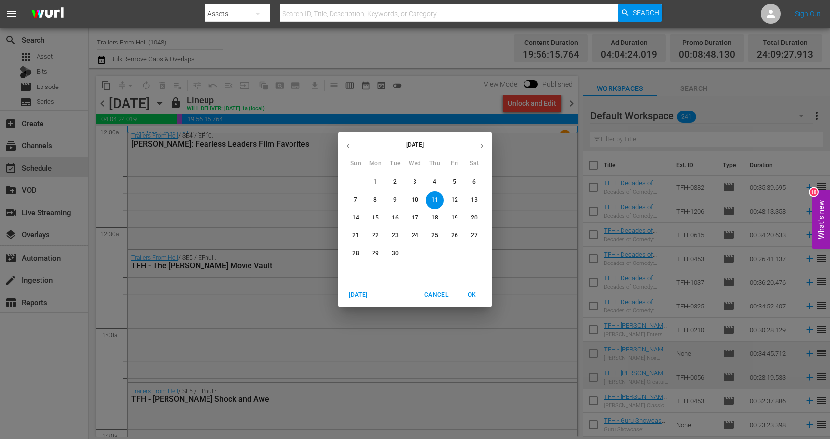 The image size is (830, 439). What do you see at coordinates (395, 217) in the screenshot?
I see `p: 16` at bounding box center [395, 217].